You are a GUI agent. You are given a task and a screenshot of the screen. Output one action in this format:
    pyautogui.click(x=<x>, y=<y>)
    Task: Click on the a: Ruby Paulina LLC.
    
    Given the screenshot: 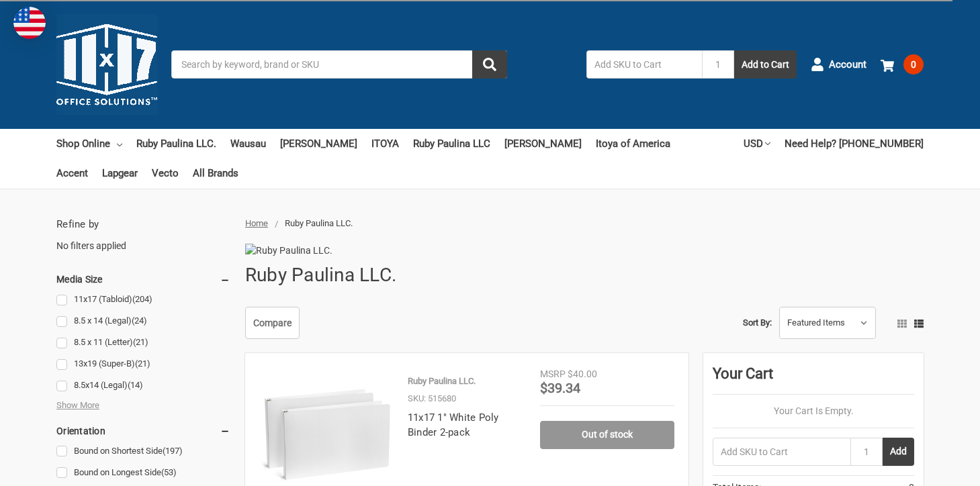 What is the action you would take?
    pyautogui.click(x=176, y=143)
    